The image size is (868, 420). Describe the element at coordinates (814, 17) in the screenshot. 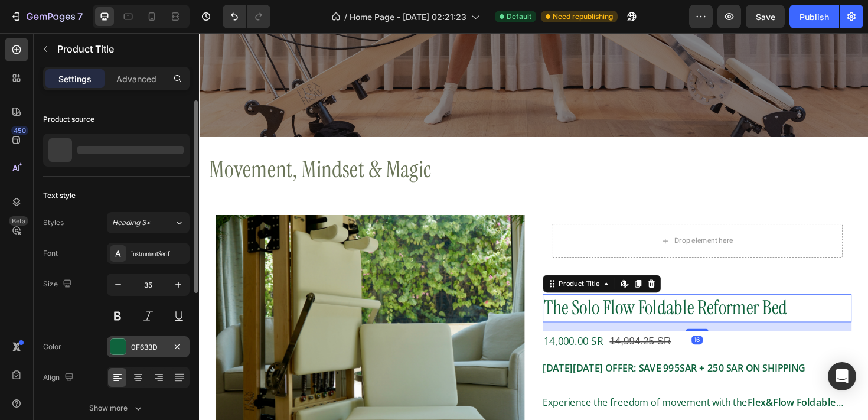

I see `div: Publish` at that location.